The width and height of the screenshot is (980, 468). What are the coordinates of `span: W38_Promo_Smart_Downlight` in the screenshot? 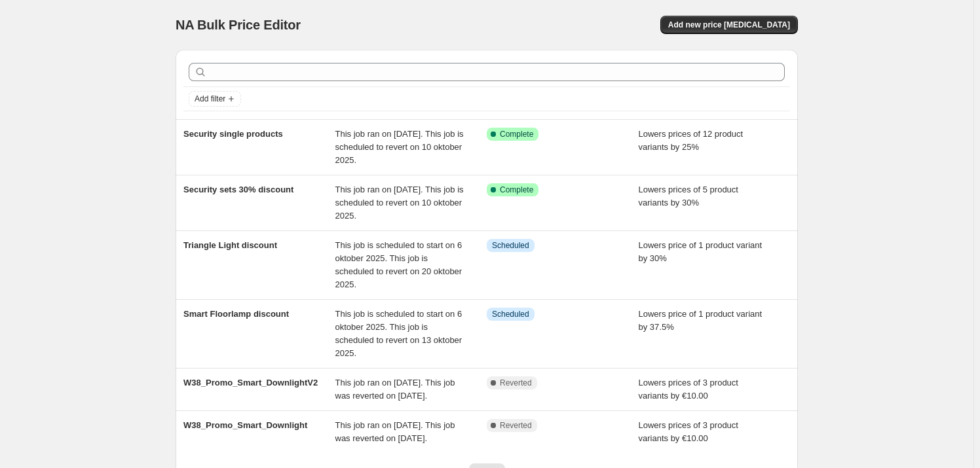 It's located at (245, 425).